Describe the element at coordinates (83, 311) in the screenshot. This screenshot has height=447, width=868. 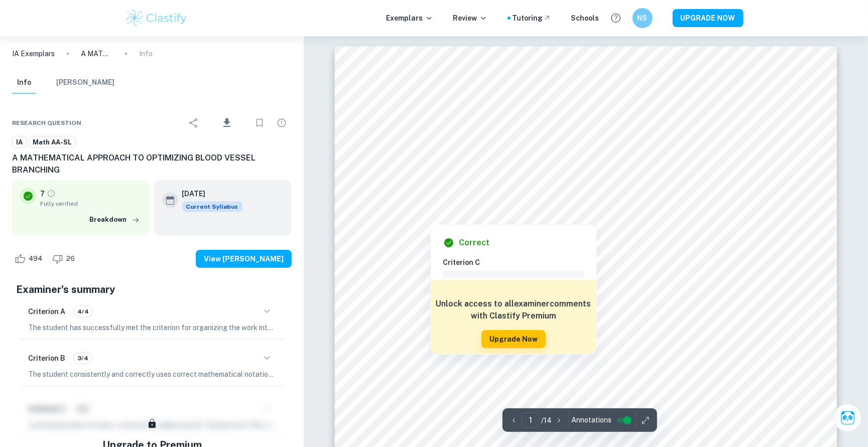
I see `span: 4/4` at that location.